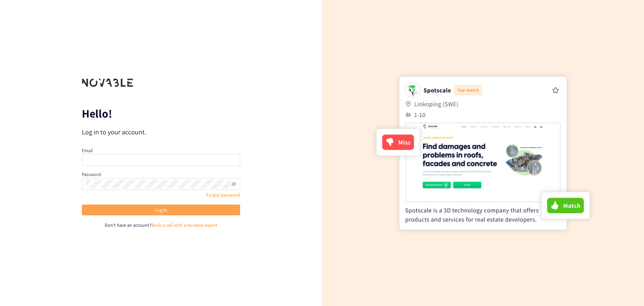 This screenshot has width=644, height=306. What do you see at coordinates (161, 132) in the screenshot?
I see `p: Log in to your account.` at bounding box center [161, 132].